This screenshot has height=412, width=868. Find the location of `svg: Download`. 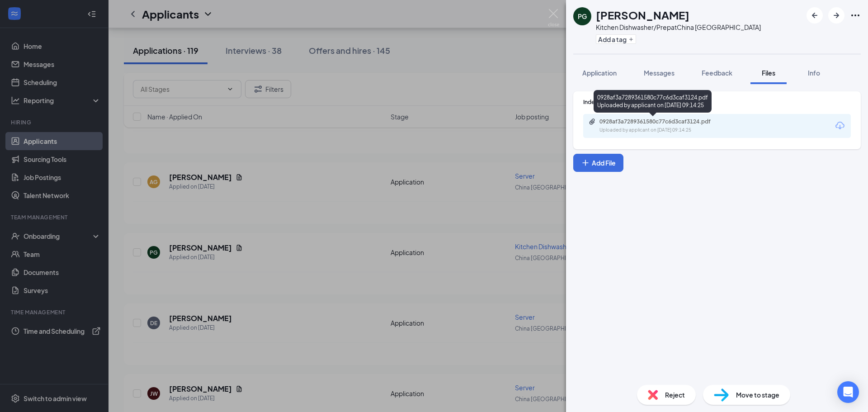

svg: Download is located at coordinates (840, 126).